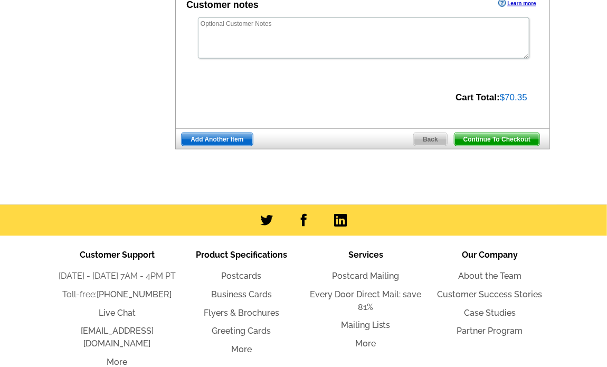 The height and width of the screenshot is (367, 607). I want to click on a: Add Another Item, so click(217, 139).